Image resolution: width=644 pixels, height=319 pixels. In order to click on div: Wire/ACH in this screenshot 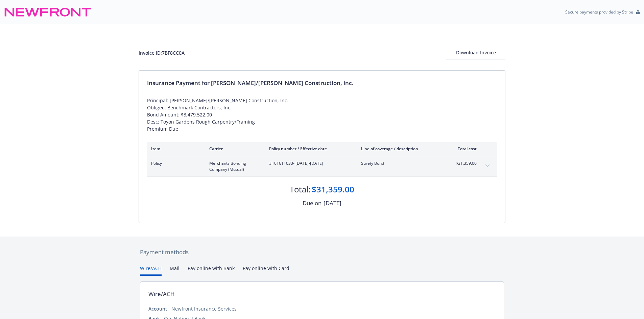, I will do `click(162, 294)`.